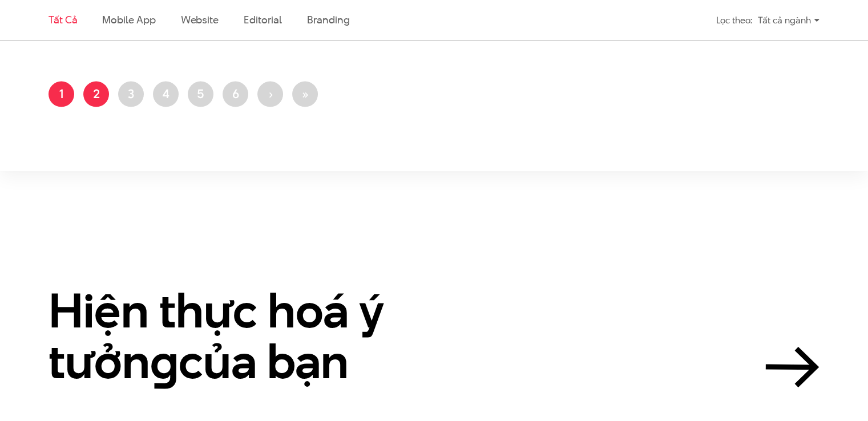 The height and width of the screenshot is (421, 868). Describe the element at coordinates (63, 19) in the screenshot. I see `a: Tất cả` at that location.